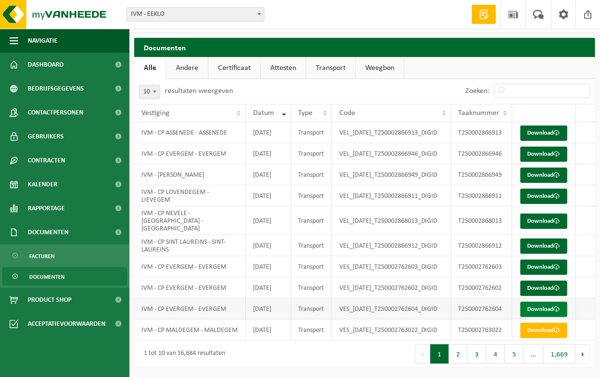 The width and height of the screenshot is (600, 377). What do you see at coordinates (365, 47) in the screenshot?
I see `h2: Documenten` at bounding box center [365, 47].